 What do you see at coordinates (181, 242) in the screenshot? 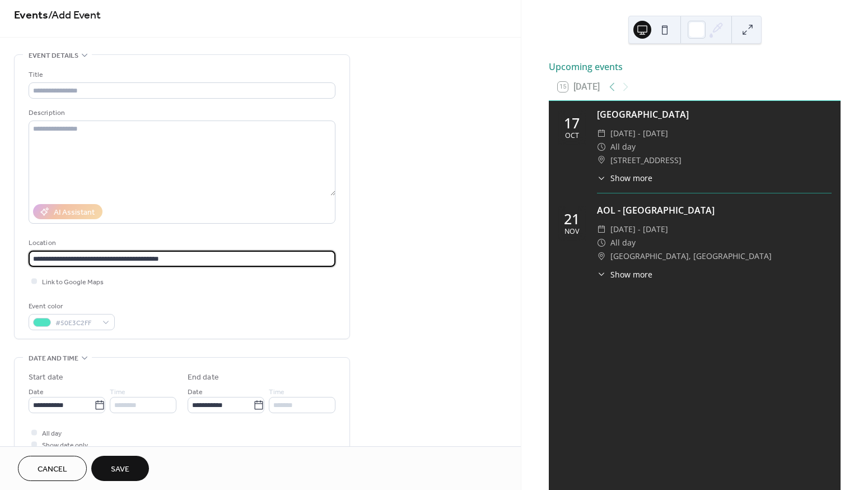
I see `div: Location` at bounding box center [181, 242].